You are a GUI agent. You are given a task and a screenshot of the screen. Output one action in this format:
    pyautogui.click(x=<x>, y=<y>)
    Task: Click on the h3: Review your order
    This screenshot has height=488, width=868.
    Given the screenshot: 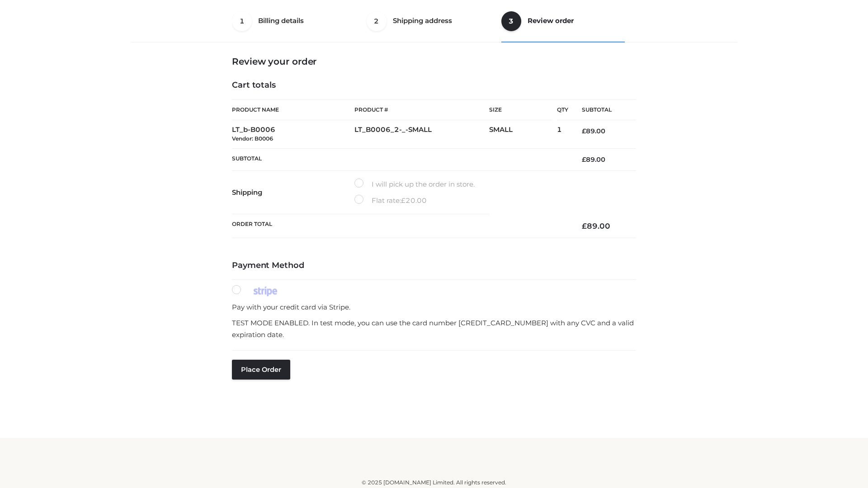 What is the action you would take?
    pyautogui.click(x=434, y=61)
    